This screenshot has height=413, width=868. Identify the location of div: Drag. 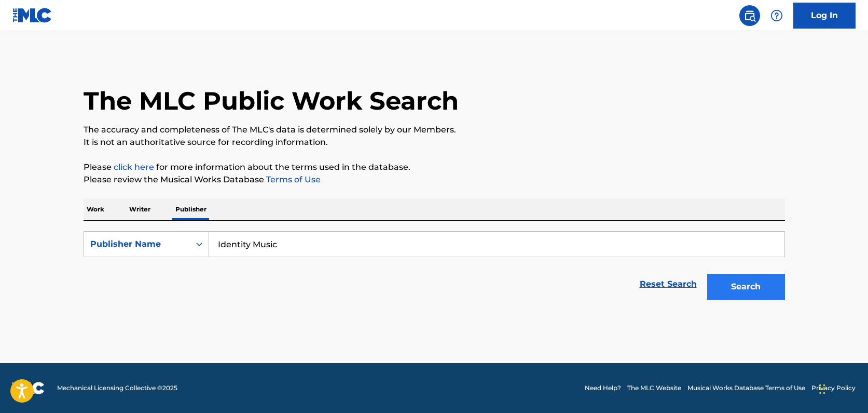
(822, 389).